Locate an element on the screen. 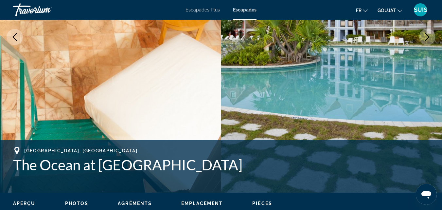 The width and height of the screenshot is (442, 210). button: Changer de langue is located at coordinates (362, 10).